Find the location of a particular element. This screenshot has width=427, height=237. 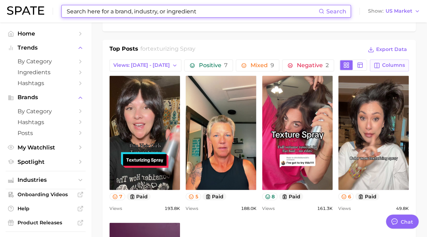

button: 6 is located at coordinates (346, 196).